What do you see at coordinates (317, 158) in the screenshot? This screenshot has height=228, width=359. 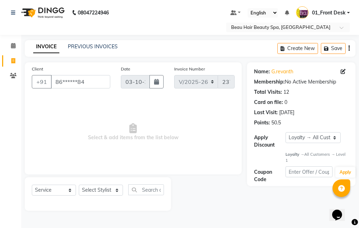 I see `div: All Customers → Level 1` at bounding box center [317, 158].